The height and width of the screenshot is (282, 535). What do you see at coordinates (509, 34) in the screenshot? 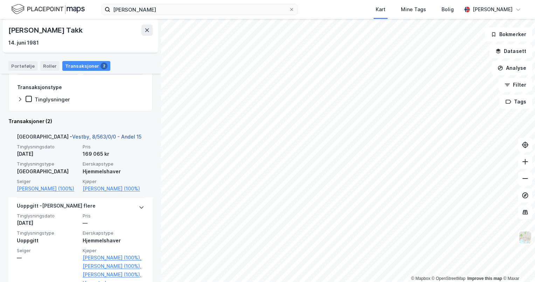
I see `button: Bokmerker` at bounding box center [509, 34].